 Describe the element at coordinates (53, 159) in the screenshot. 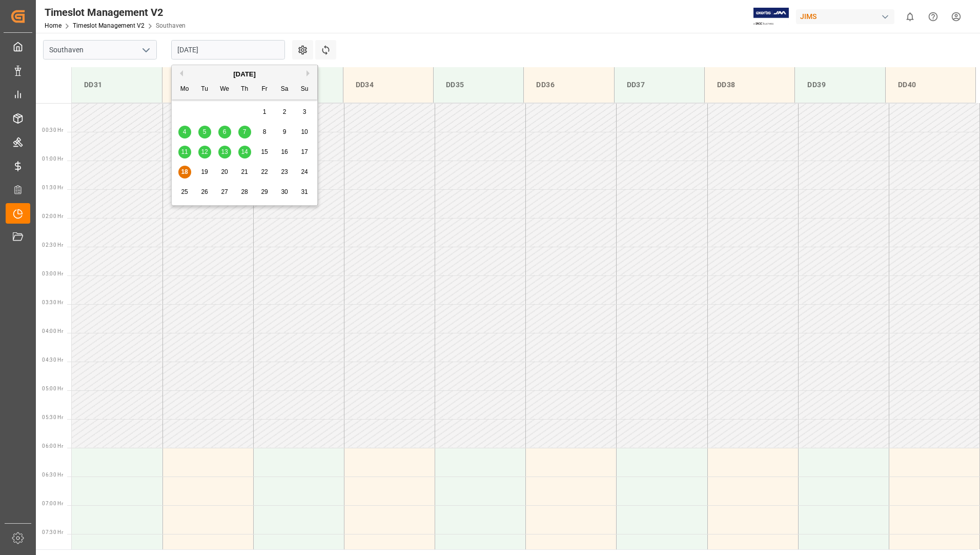

I see `span: 01:00 Hr` at that location.